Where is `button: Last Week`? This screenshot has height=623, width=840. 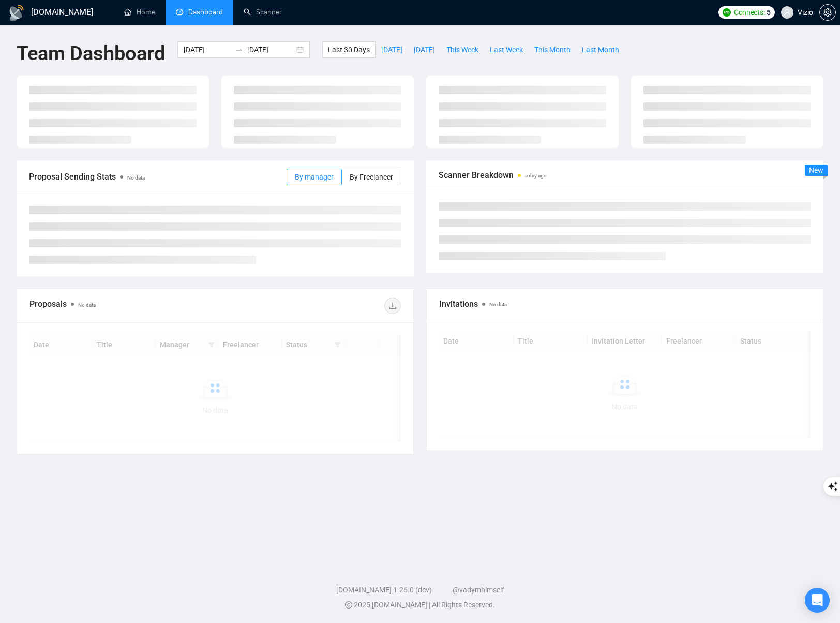 button: Last Week is located at coordinates (506, 50).